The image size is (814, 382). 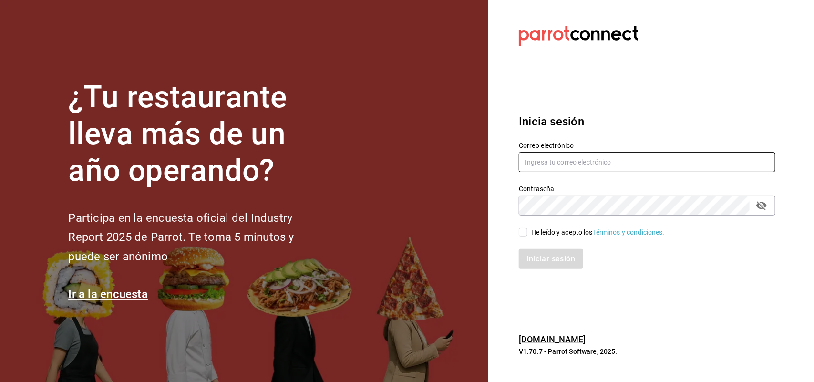 What do you see at coordinates (628, 232) in the screenshot?
I see `a: Términos y condiciones.` at bounding box center [628, 232].